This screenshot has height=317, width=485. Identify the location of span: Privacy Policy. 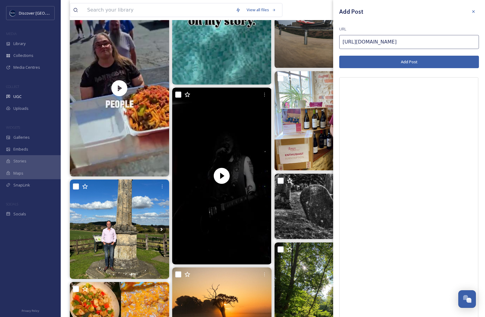
(30, 310).